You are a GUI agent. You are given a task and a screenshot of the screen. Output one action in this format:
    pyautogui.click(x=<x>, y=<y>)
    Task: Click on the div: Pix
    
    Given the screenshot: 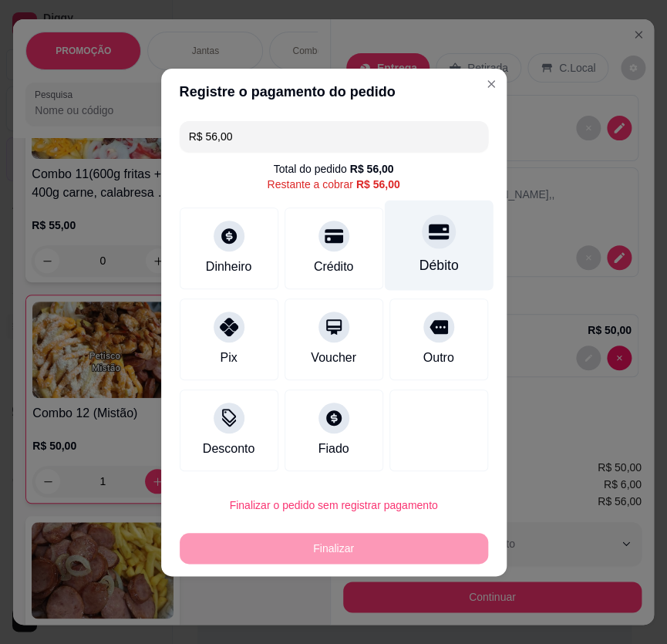 What is the action you would take?
    pyautogui.click(x=228, y=357)
    